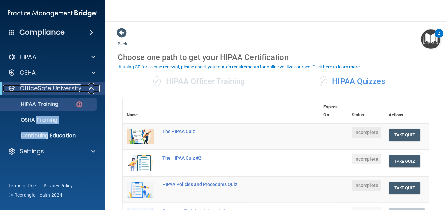 This screenshot has height=210, width=447. What do you see at coordinates (35, 195) in the screenshot?
I see `span: Ⓒ Rectangle Health 2024` at bounding box center [35, 195].